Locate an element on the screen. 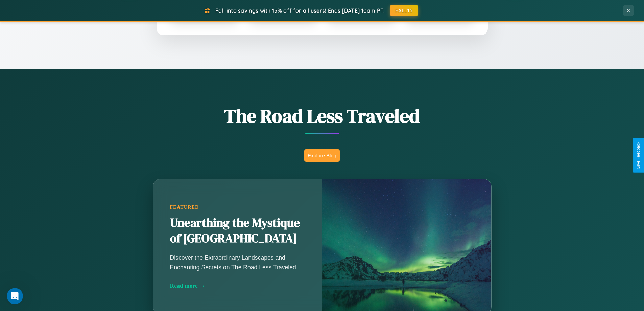 This screenshot has height=311, width=644. p: Discover the Extraordinary Landscapes and Enchanting Secrets on The Road Less Traveled. is located at coordinates (238, 262).